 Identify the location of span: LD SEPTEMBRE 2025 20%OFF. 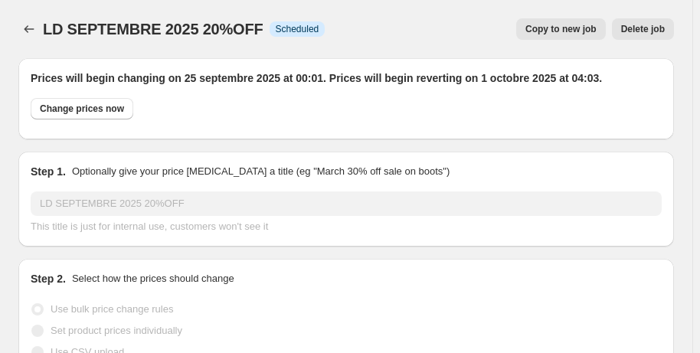
(153, 29).